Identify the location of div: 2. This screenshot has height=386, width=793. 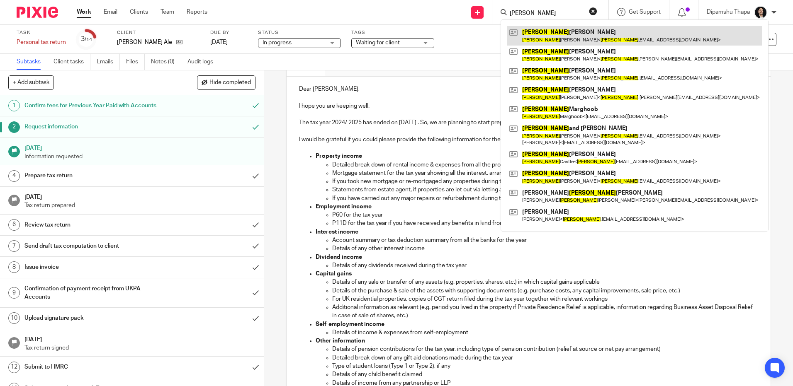
(14, 127).